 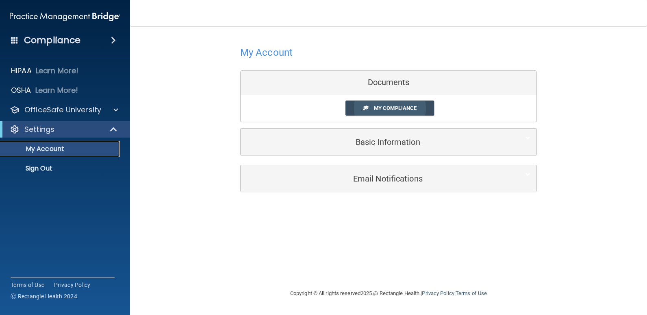 What do you see at coordinates (21, 90) in the screenshot?
I see `p: OSHA` at bounding box center [21, 90].